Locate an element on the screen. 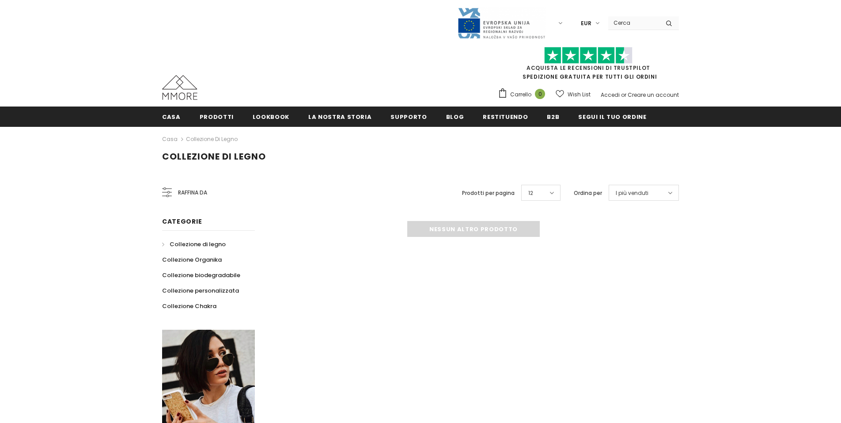  a: Collezione Organika is located at coordinates (192, 259).